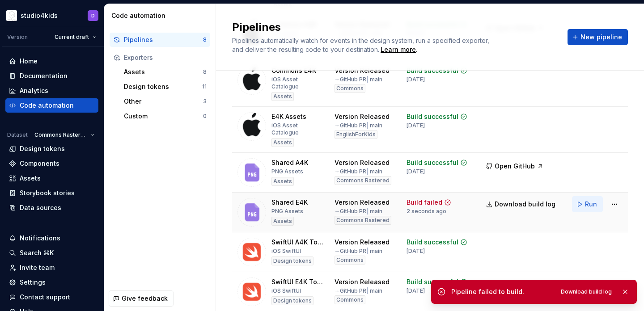 The height and width of the screenshot is (311, 644). I want to click on div: Pipelines, so click(163, 40).